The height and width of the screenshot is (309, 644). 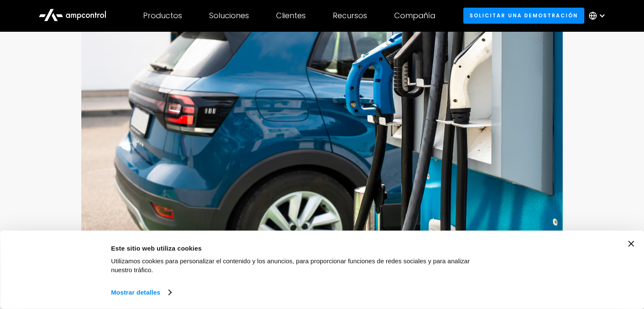 I want to click on font: Utilizamos cookies para personalizar el contenido y los anuncios, para proporcionar funciones de ..., so click(x=290, y=265).